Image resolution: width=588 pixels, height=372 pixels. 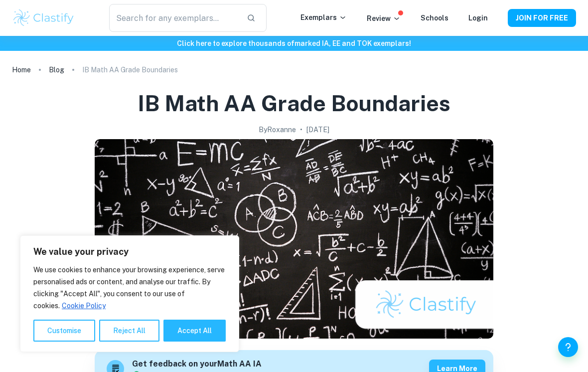 What do you see at coordinates (174, 18) in the screenshot?
I see `input: Search for any exemplars...` at bounding box center [174, 18].